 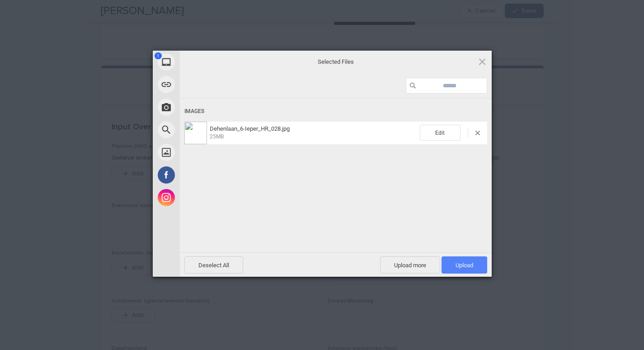 I want to click on span: Deselect All, so click(x=214, y=265).